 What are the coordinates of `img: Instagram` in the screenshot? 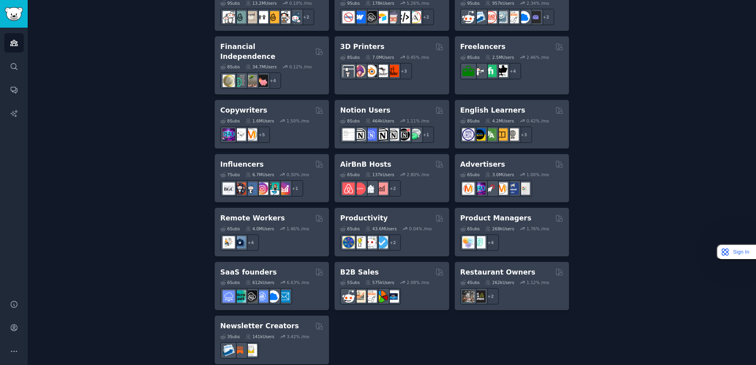 It's located at (251, 189).